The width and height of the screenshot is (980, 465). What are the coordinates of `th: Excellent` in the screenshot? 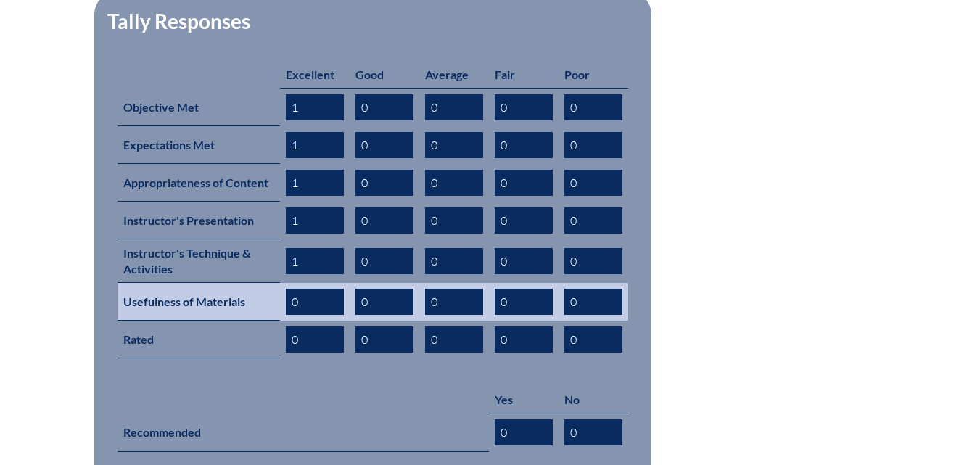 It's located at (315, 74).